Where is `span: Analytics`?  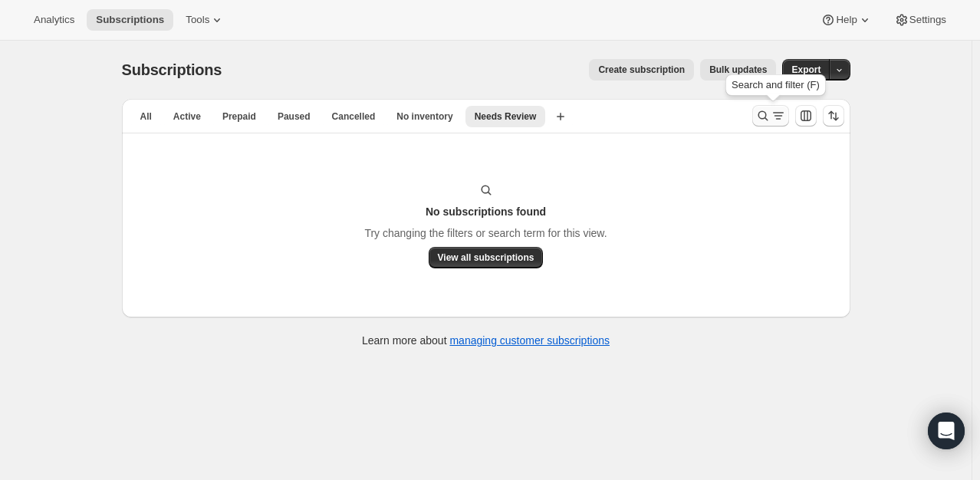 span: Analytics is located at coordinates (54, 20).